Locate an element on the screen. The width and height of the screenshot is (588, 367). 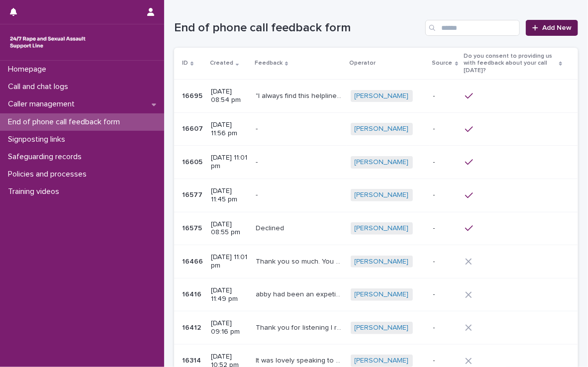
p: Policies and processes is located at coordinates (49, 174).